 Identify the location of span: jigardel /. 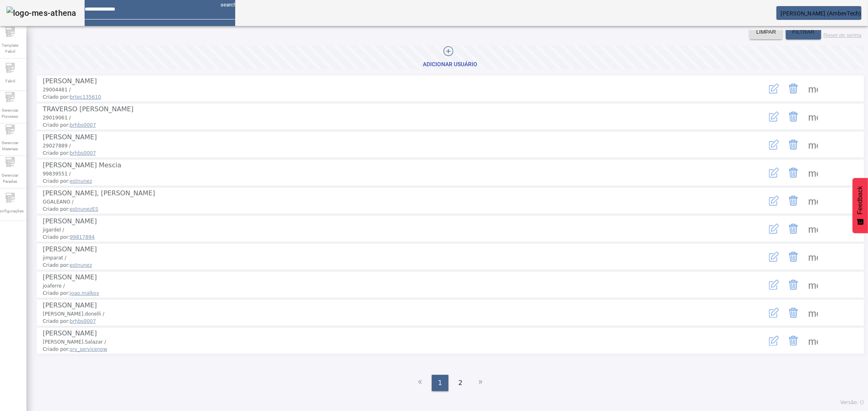
(54, 230).